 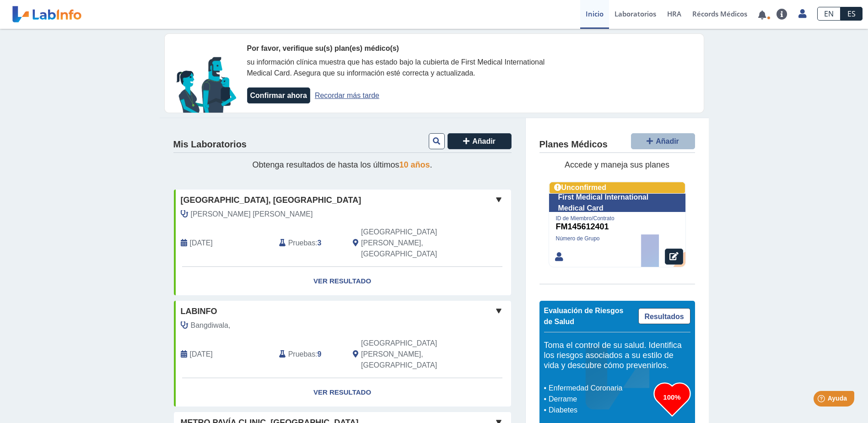 What do you see at coordinates (664, 316) in the screenshot?
I see `a: Resultados` at bounding box center [664, 316].